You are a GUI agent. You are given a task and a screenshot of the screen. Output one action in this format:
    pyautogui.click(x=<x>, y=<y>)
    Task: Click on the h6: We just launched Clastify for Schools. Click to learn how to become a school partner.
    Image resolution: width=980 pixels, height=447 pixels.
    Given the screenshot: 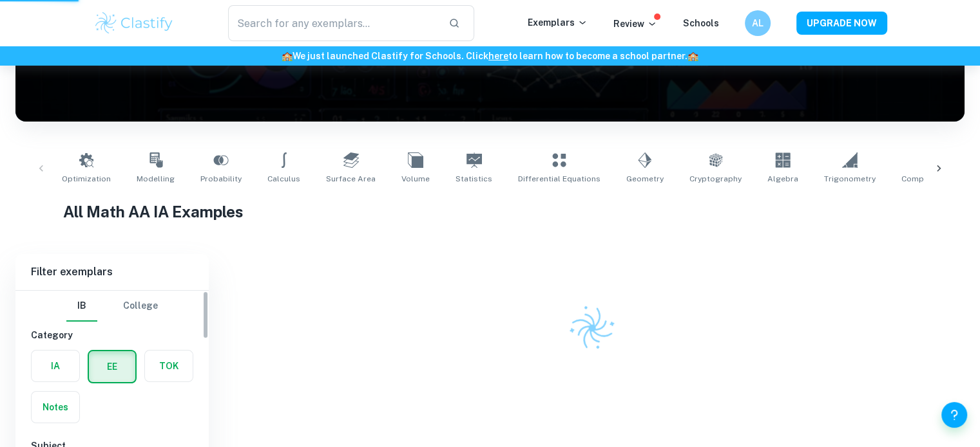 What is the action you would take?
    pyautogui.click(x=489, y=56)
    